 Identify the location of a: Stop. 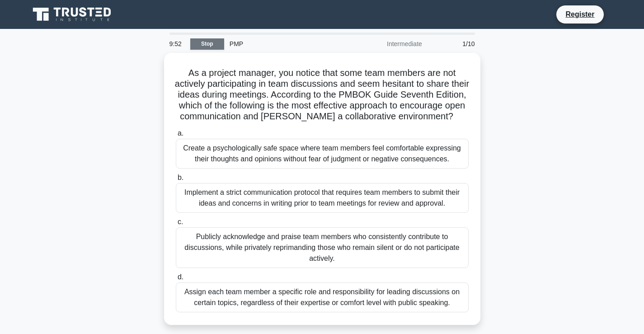
(207, 44).